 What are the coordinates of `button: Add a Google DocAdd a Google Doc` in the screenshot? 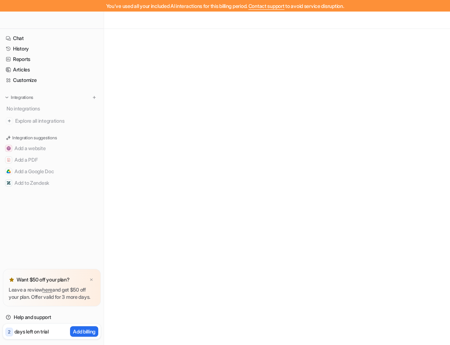 It's located at (52, 172).